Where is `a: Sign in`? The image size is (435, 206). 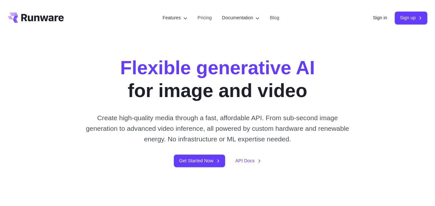
a: Sign in is located at coordinates (380, 18).